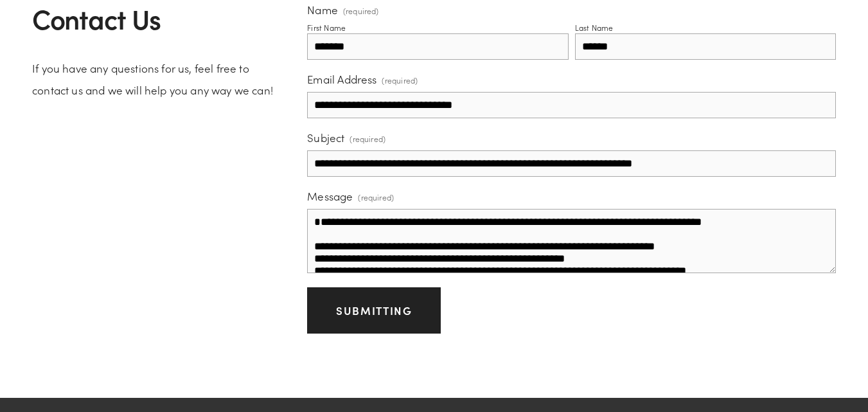 This screenshot has height=412, width=868. Describe the element at coordinates (159, 18) in the screenshot. I see `h2: Contact Us` at that location.